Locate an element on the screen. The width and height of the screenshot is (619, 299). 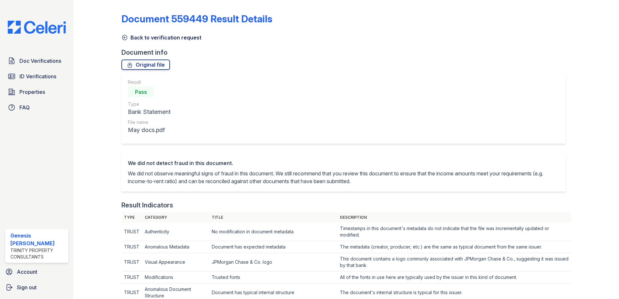
td: Authenticity is located at coordinates (175, 232).